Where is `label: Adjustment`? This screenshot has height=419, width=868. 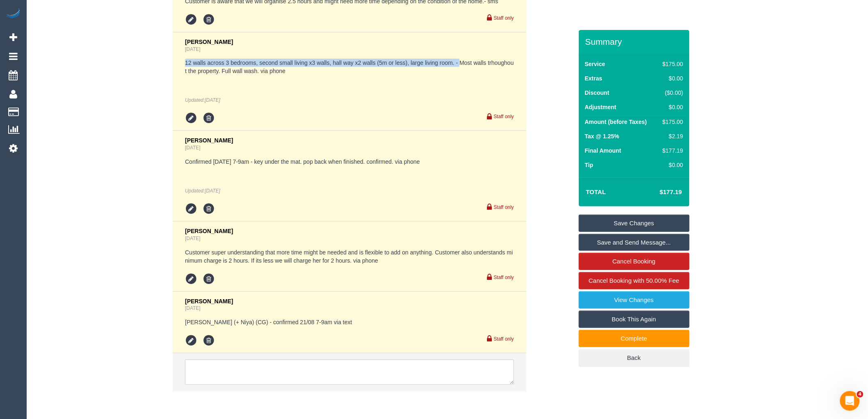
label: Adjustment is located at coordinates (601, 107).